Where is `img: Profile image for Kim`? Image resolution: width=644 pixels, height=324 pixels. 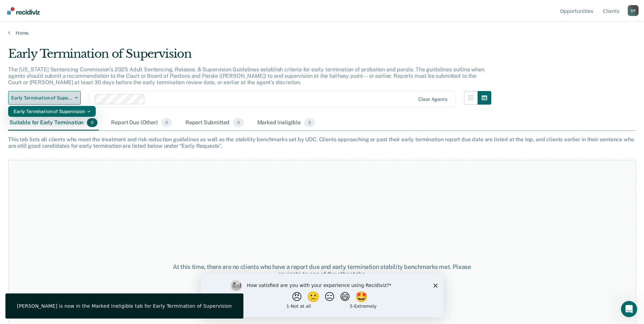 img: Profile image for Kim is located at coordinates (35, 12).